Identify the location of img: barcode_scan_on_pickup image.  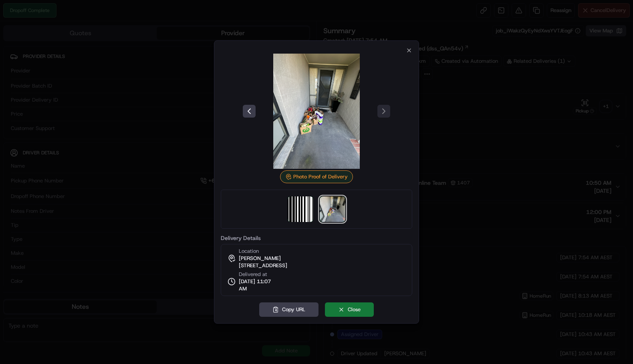
(301, 209).